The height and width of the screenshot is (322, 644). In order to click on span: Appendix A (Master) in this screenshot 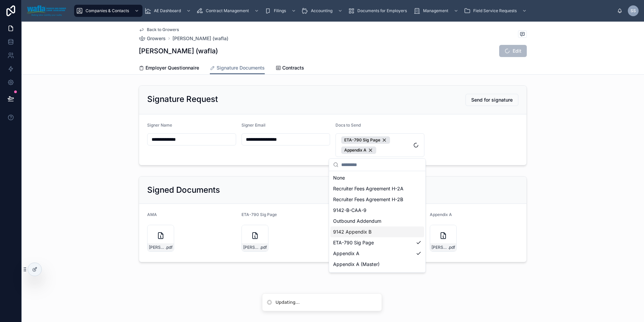, I will do `click(357, 264)`.